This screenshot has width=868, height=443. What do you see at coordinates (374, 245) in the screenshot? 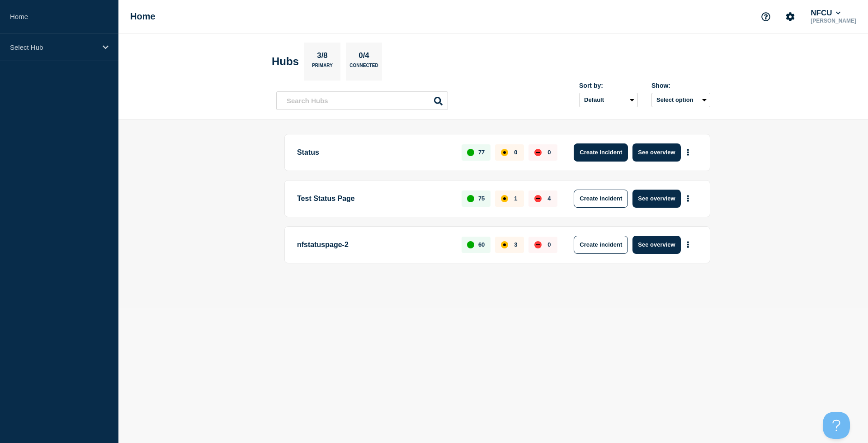
I see `p: nfstatuspage-2` at bounding box center [374, 245].